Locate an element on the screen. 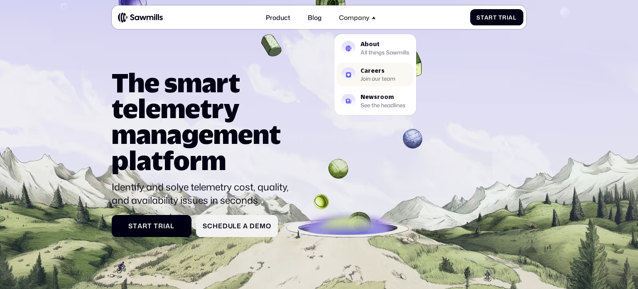 This screenshot has height=289, width=638. span: m is located at coordinates (263, 226).